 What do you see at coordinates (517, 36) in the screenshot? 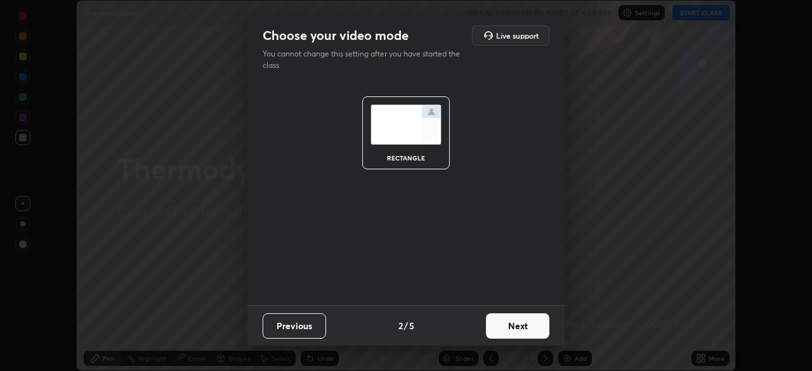
I see `h5: Live support` at bounding box center [517, 36].